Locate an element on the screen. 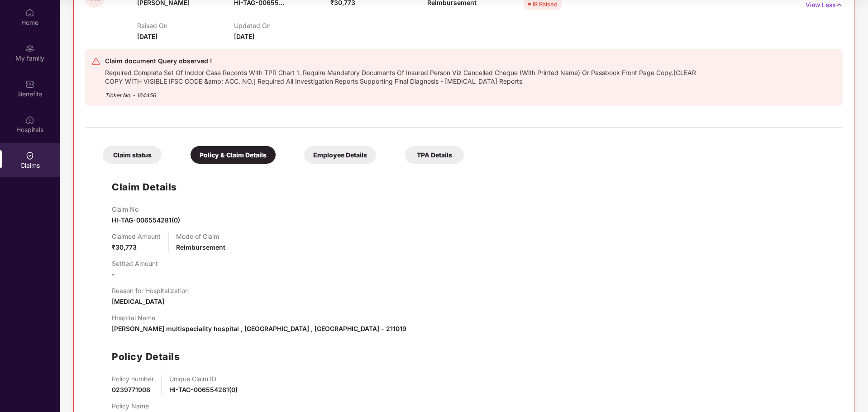 This screenshot has height=412, width=868. p: Raised On is located at coordinates (185, 25).